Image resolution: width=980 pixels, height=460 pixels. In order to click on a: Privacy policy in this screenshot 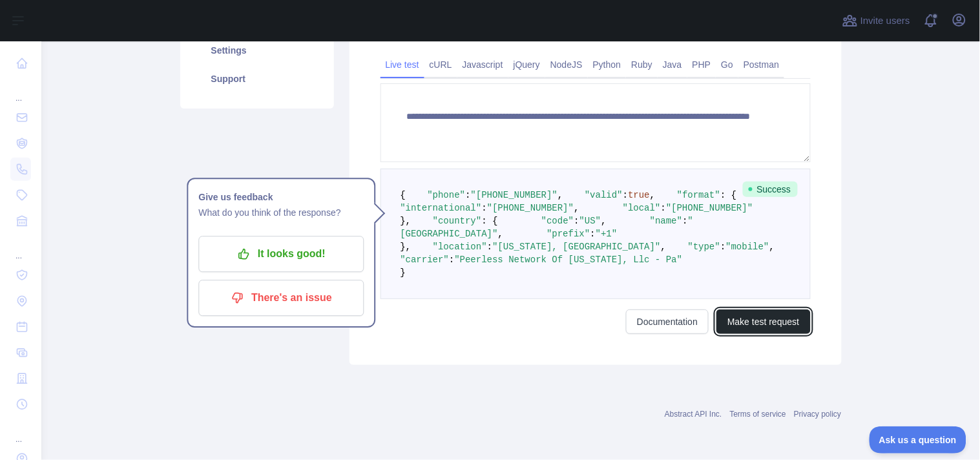, I will do `click(817, 414)`.